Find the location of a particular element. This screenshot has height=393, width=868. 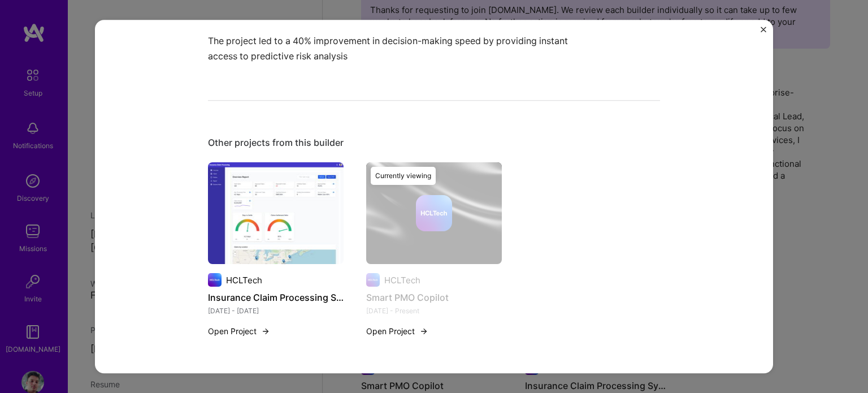

p: The project led to a 40% improvement in decision-making speed by providing instant access to pred... is located at coordinates (392, 48).